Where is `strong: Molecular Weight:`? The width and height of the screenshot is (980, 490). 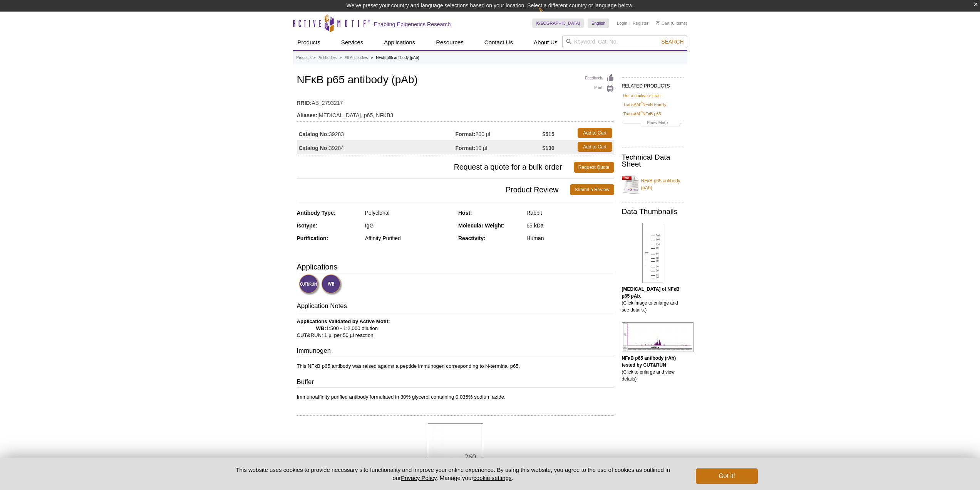 strong: Molecular Weight: is located at coordinates (482, 225).